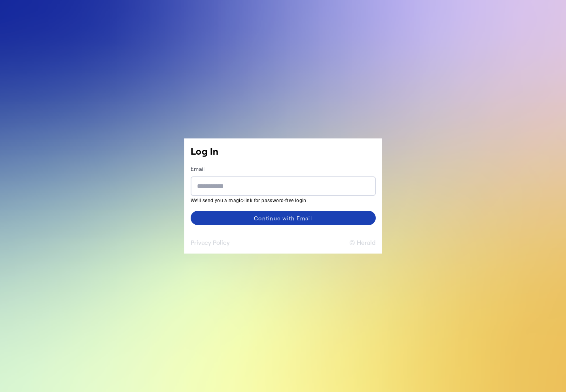  Describe the element at coordinates (363, 242) in the screenshot. I see `button: © Herald` at that location.